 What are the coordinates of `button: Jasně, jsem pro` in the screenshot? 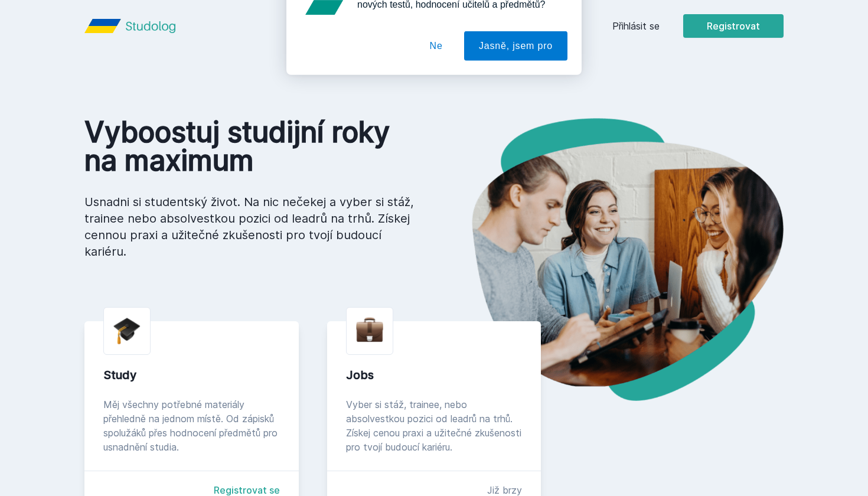 It's located at (515, 76).